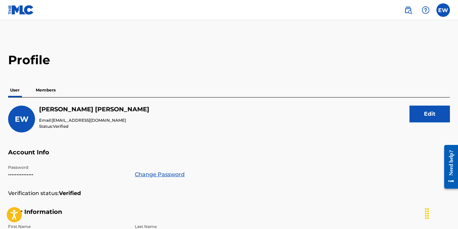  What do you see at coordinates (425, 10) in the screenshot?
I see `img: help` at bounding box center [425, 10].